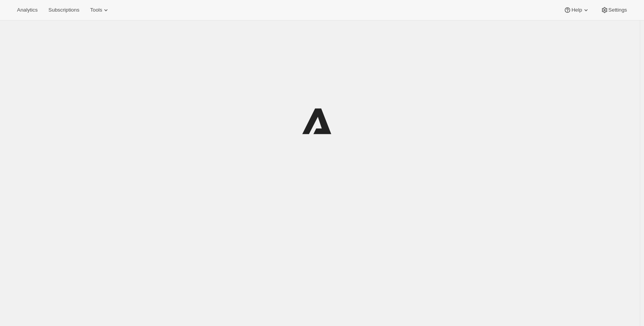  What do you see at coordinates (613, 10) in the screenshot?
I see `button: Settings` at bounding box center [613, 10].